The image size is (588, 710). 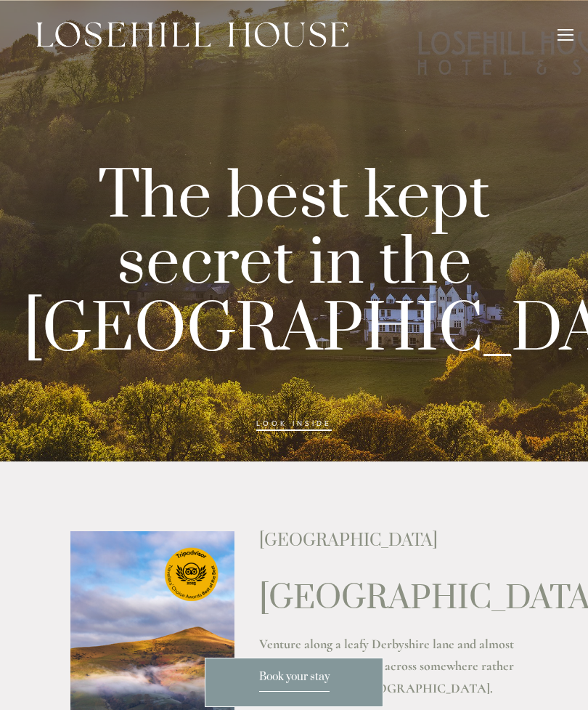 I want to click on span: Book your stay, so click(x=294, y=681).